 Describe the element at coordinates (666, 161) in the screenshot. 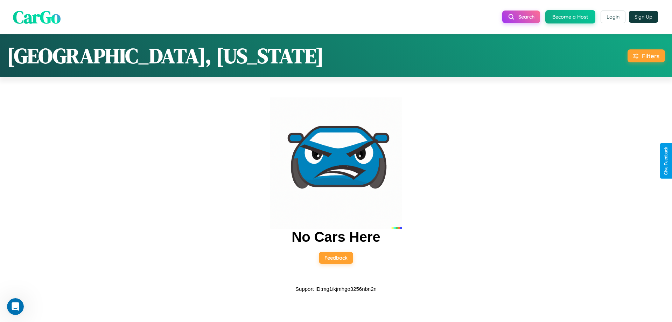

I see `div: Give Feedback` at that location.